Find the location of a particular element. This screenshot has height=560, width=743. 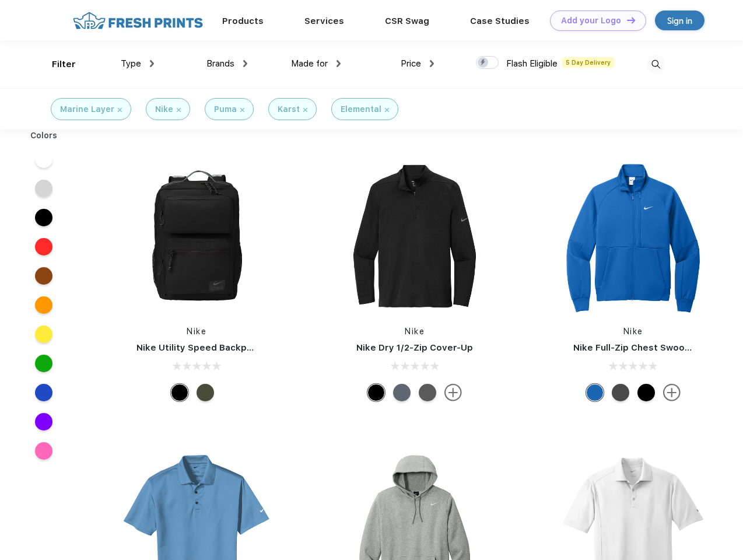

div: Royal is located at coordinates (595, 393).